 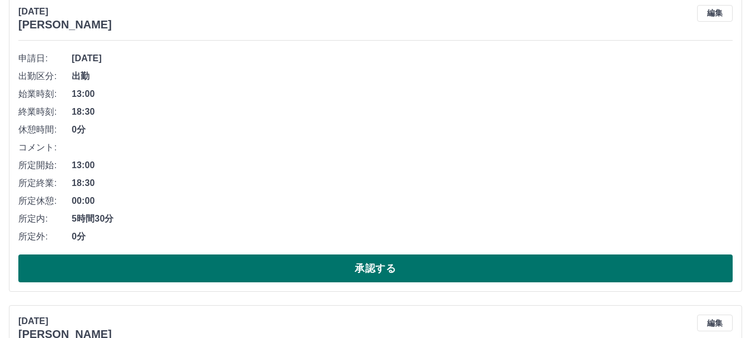 I want to click on span: 出勤区分:, so click(x=45, y=76).